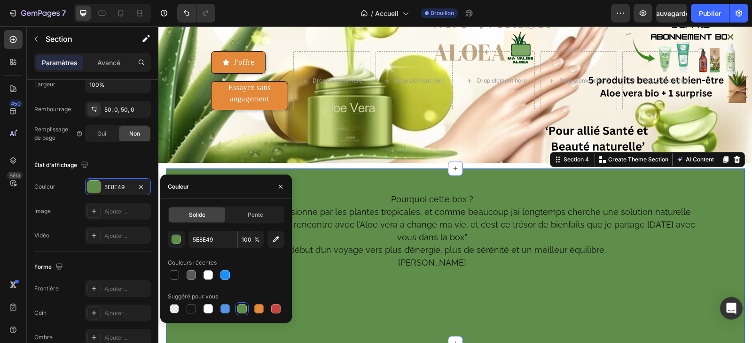 The height and width of the screenshot is (343, 752). I want to click on font: Oui, so click(101, 133).